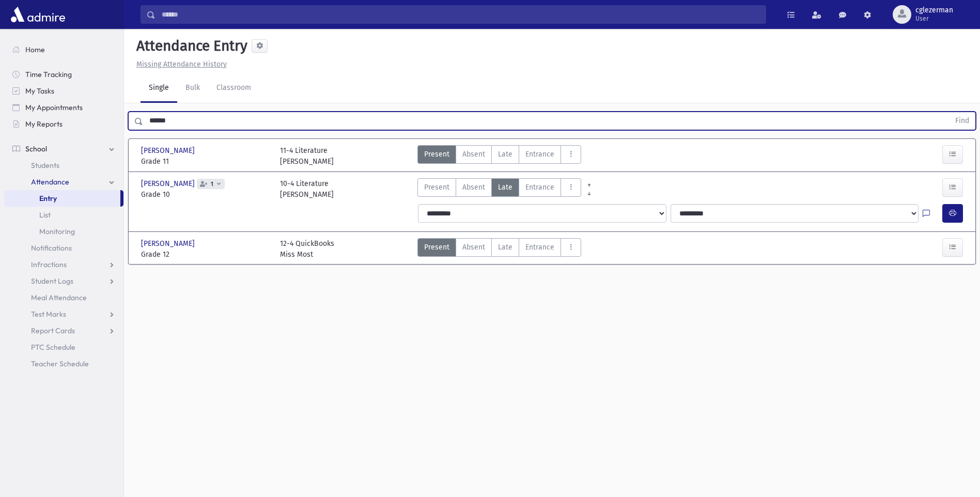 The height and width of the screenshot is (497, 980). I want to click on a: Entry, so click(62, 198).